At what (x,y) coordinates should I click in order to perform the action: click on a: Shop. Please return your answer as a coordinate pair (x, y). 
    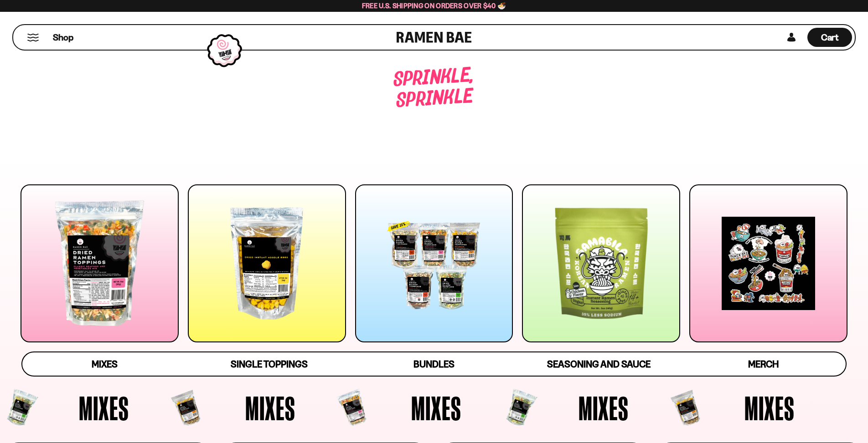
    Looking at the image, I should click on (63, 37).